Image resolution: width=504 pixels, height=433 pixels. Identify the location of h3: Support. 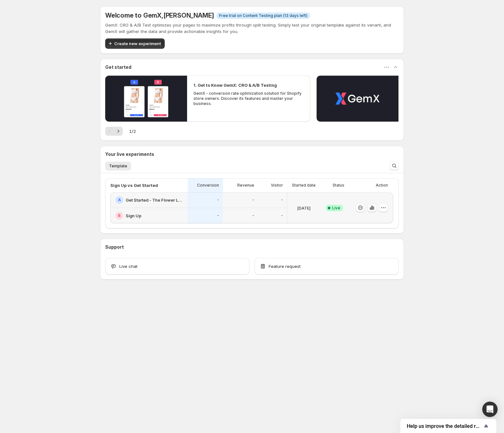
(115, 247).